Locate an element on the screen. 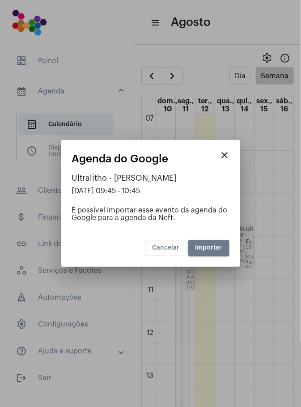 Image resolution: width=301 pixels, height=407 pixels. span: Cancelar is located at coordinates (166, 248).